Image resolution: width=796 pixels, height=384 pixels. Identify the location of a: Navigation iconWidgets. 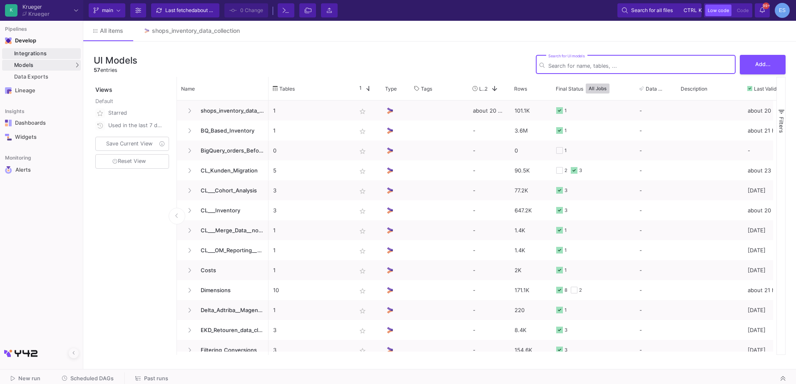
(41, 137).